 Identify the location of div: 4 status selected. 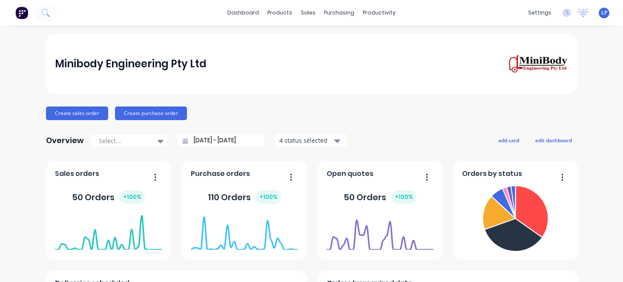
(306, 140).